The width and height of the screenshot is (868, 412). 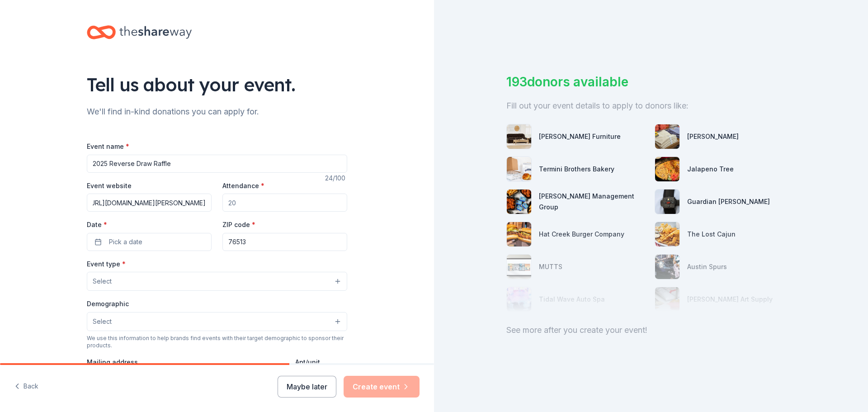 What do you see at coordinates (519, 169) in the screenshot?
I see `img: photo for Termini Brothers Bakery` at bounding box center [519, 169].